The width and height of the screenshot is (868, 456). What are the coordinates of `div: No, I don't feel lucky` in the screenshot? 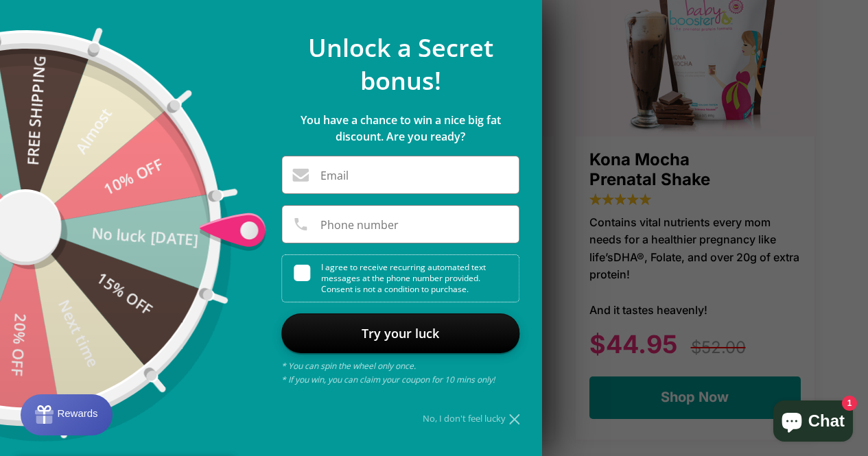 It's located at (400, 418).